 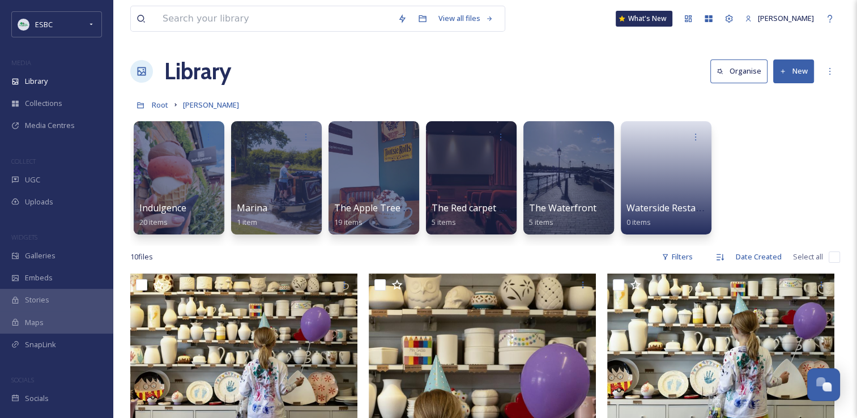 I want to click on span: Select all, so click(x=808, y=257).